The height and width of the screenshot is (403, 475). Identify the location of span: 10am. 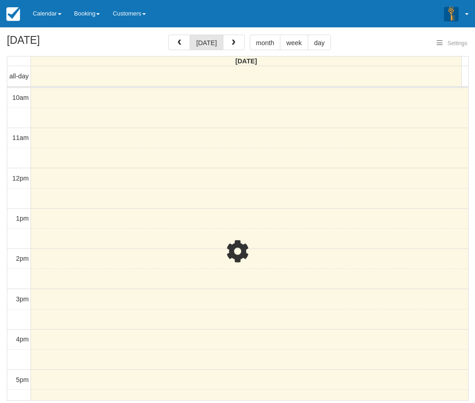
(21, 98).